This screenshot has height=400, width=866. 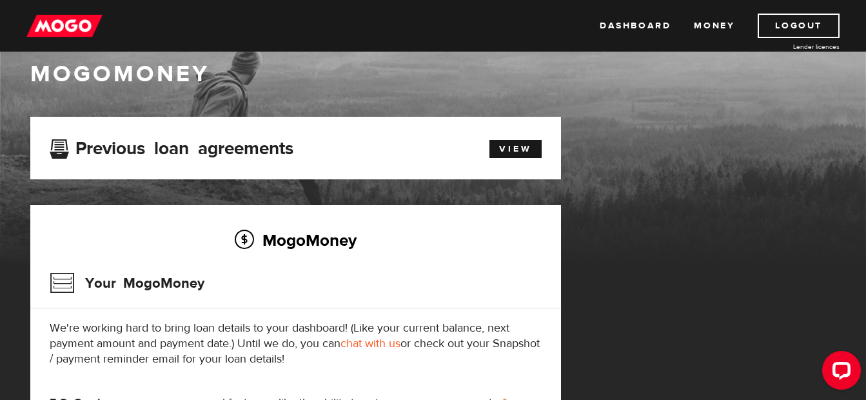 What do you see at coordinates (433, 74) in the screenshot?
I see `h1: MogoMoney` at bounding box center [433, 74].